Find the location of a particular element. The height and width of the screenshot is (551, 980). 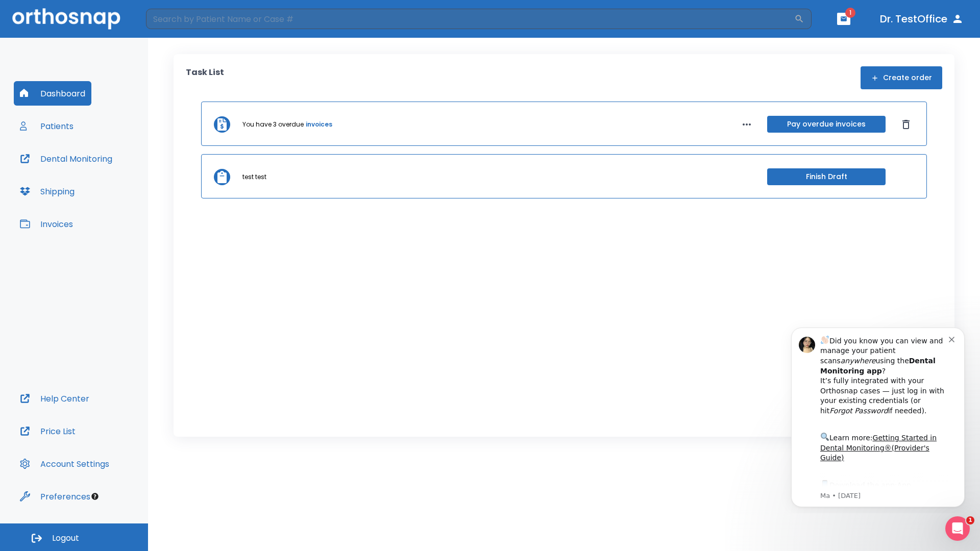

button: Patients is located at coordinates (46, 126).